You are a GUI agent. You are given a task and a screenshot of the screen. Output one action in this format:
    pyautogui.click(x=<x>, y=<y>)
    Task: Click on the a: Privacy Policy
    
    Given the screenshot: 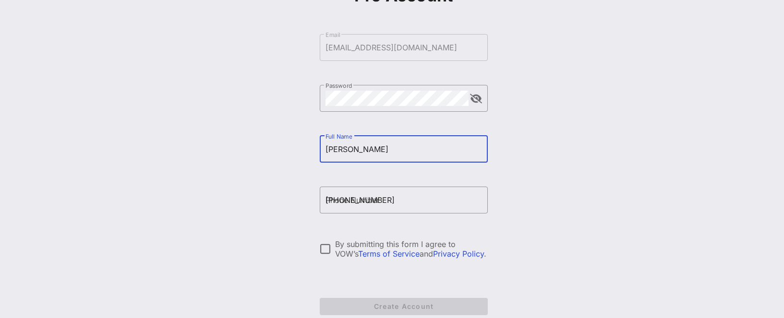 What is the action you would take?
    pyautogui.click(x=459, y=254)
    